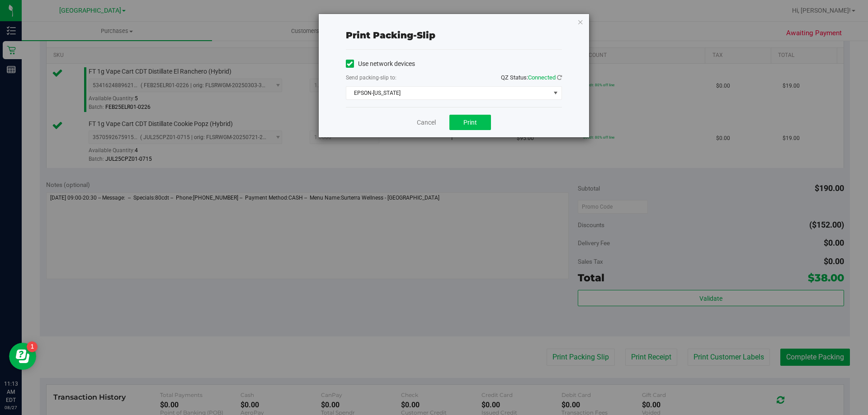 The image size is (868, 415). What do you see at coordinates (470, 122) in the screenshot?
I see `button: Print` at bounding box center [470, 122].